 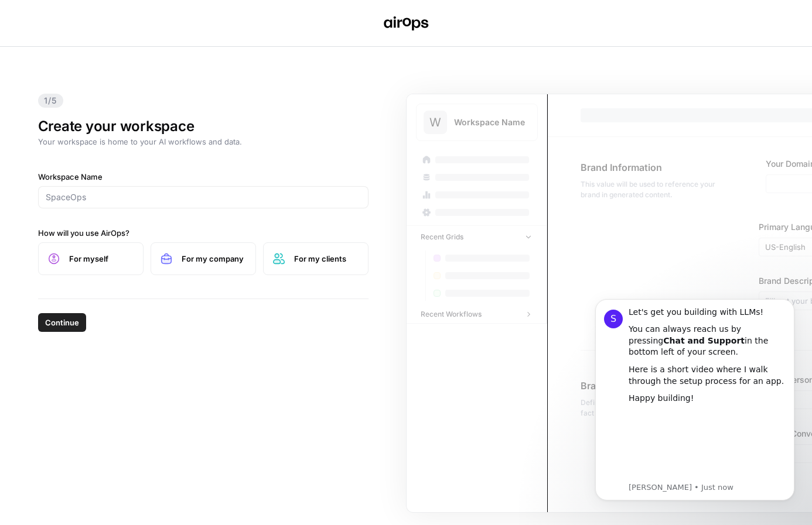 I want to click on div: Here is a short video where I walk through the setup process for an app., so click(x=130, y=94).